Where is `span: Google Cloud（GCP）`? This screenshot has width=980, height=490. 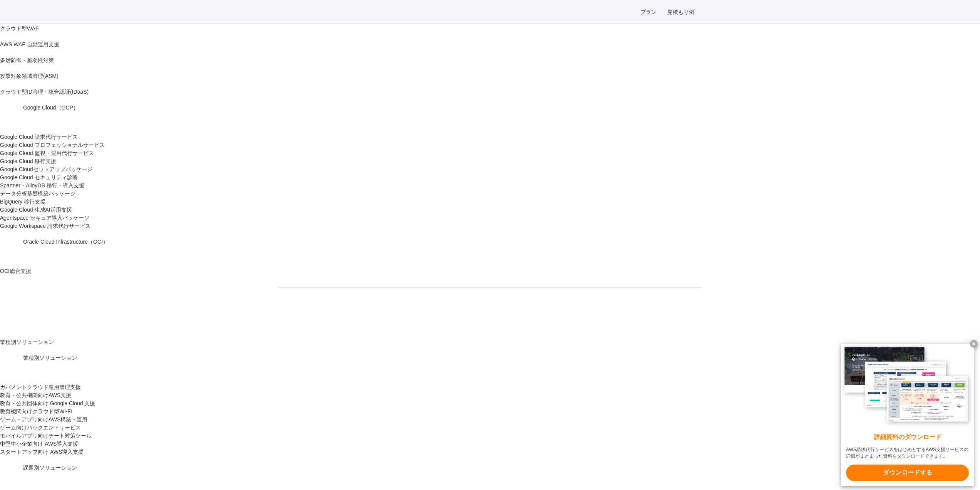 span: Google Cloud（GCP） is located at coordinates (51, 108).